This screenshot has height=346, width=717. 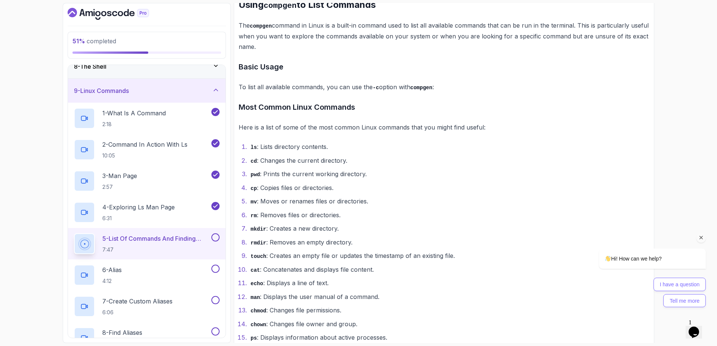 What do you see at coordinates (112, 270) in the screenshot?
I see `p: 6 - Alias` at bounding box center [112, 270].